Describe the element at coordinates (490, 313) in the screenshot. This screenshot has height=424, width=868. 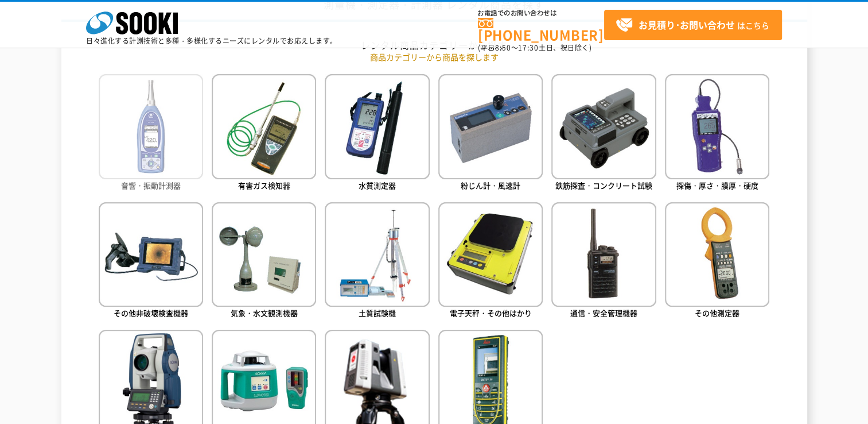
I see `span: 電子天秤・その他はかり` at that location.